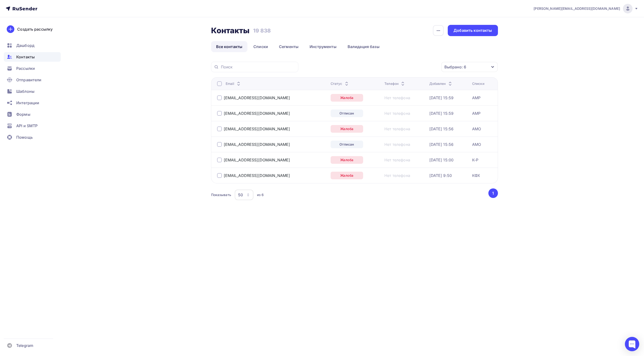 The image size is (644, 356). I want to click on a: Валидация базы, so click(364, 46).